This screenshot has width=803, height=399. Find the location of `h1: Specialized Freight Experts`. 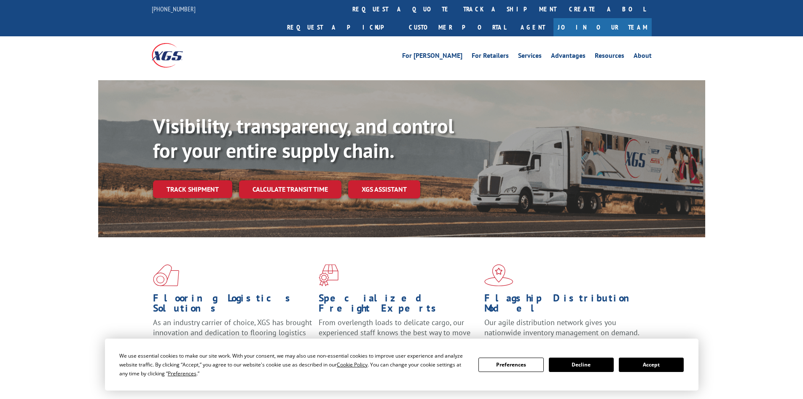

h1: Specialized Freight Experts is located at coordinates (399, 305).